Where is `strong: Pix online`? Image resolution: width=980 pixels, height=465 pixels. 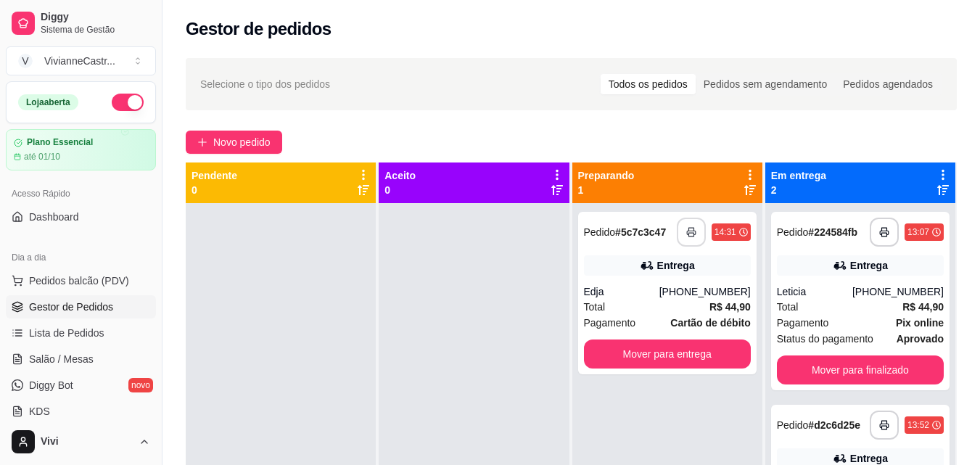
strong: Pix online is located at coordinates (920, 323).